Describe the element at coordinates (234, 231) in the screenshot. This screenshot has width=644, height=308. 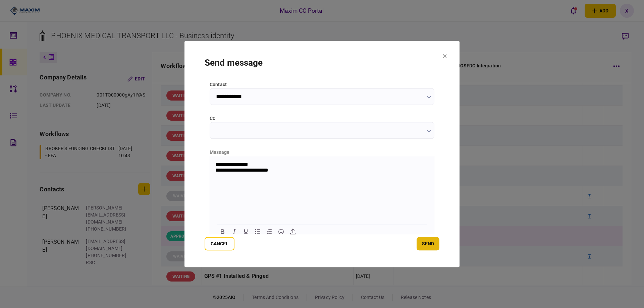
I see `button: Italic` at that location.